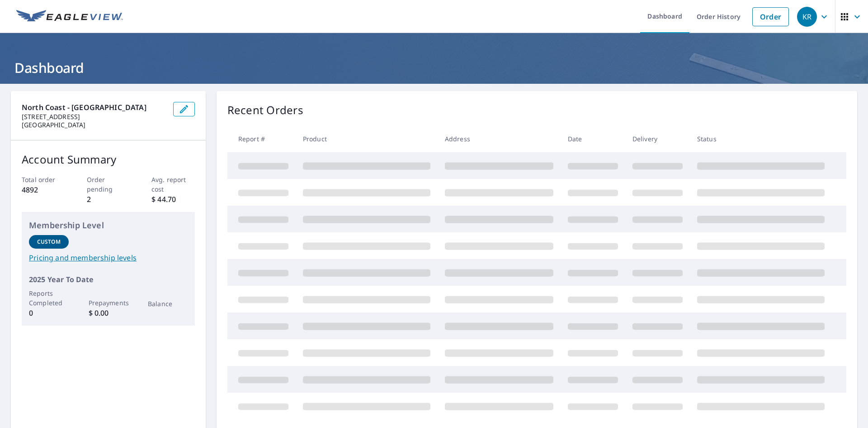 This screenshot has width=868, height=428. Describe the element at coordinates (108, 199) in the screenshot. I see `p: 2` at that location.